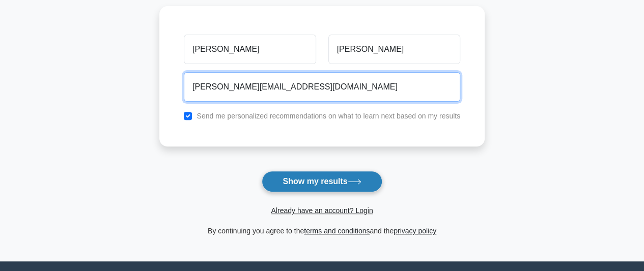 This screenshot has width=644, height=271. I want to click on a: terms and conditions, so click(337, 231).